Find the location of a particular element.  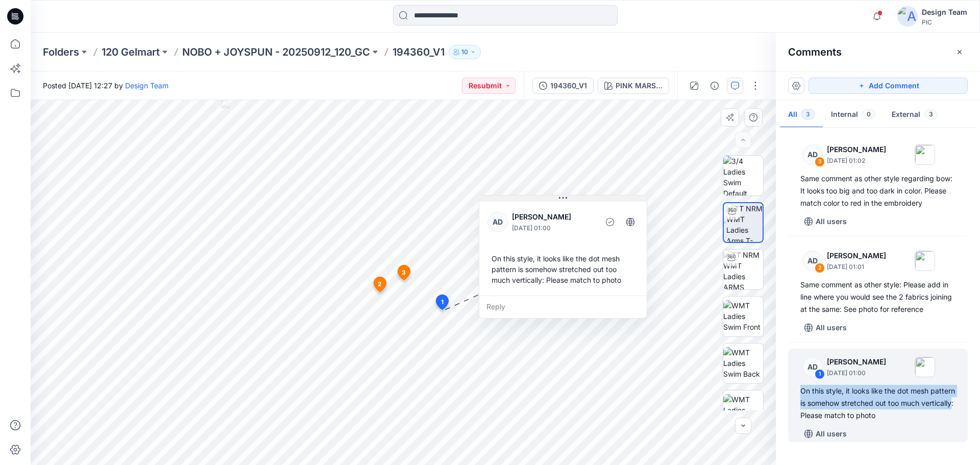

h2: Comments is located at coordinates (814, 52).